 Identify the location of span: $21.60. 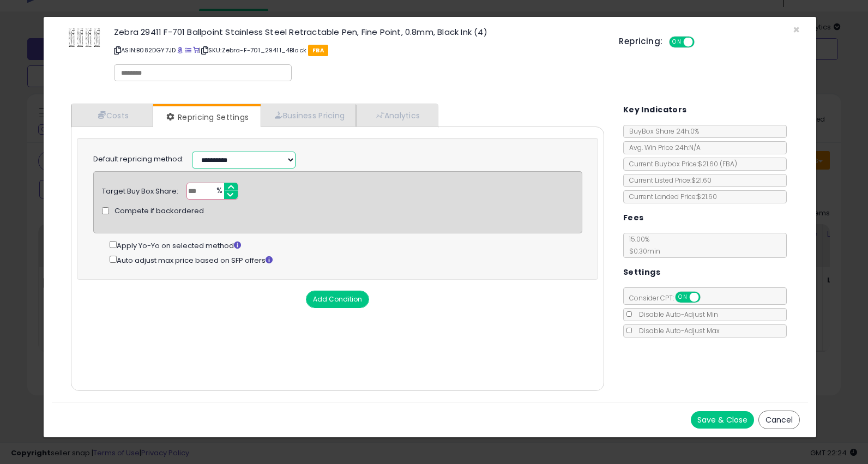
(717, 164).